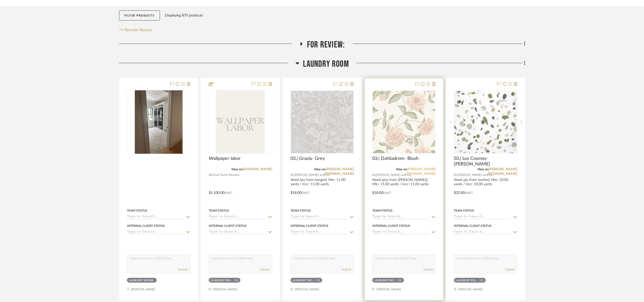  What do you see at coordinates (395, 159) in the screenshot?
I see `span: 03.| Dahliadrom- Blush` at bounding box center [395, 159].